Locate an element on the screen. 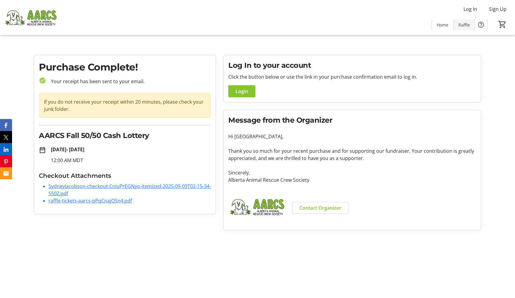  img: Alberta Animal Rescue Crew Society's Logo is located at coordinates (30, 17).